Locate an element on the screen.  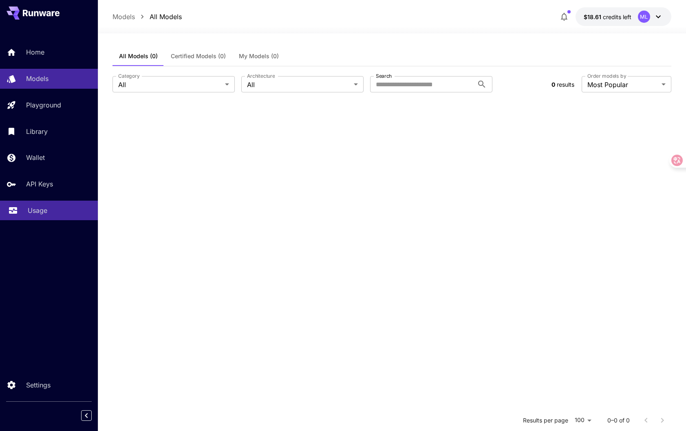
span: $18.61 is located at coordinates (593, 17).